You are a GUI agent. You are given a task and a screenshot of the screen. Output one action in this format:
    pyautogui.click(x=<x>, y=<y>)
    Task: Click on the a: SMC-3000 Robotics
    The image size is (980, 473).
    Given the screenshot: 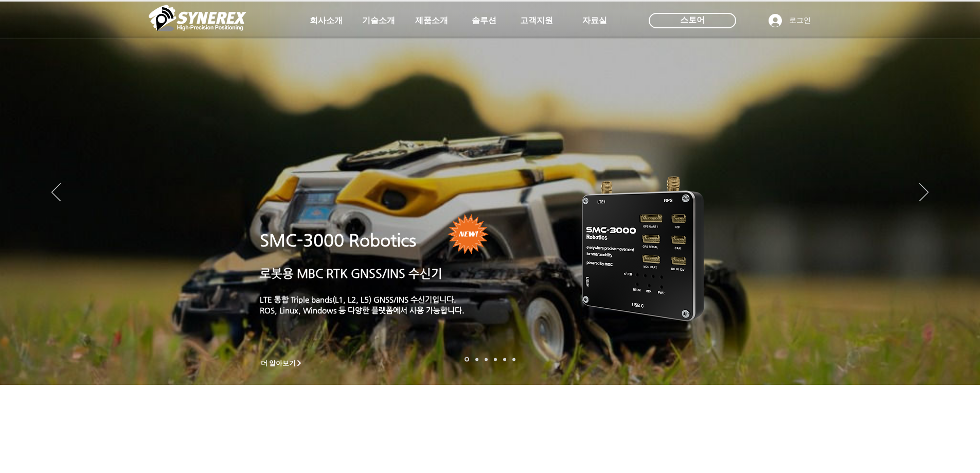 What is the action you would take?
    pyautogui.click(x=338, y=240)
    